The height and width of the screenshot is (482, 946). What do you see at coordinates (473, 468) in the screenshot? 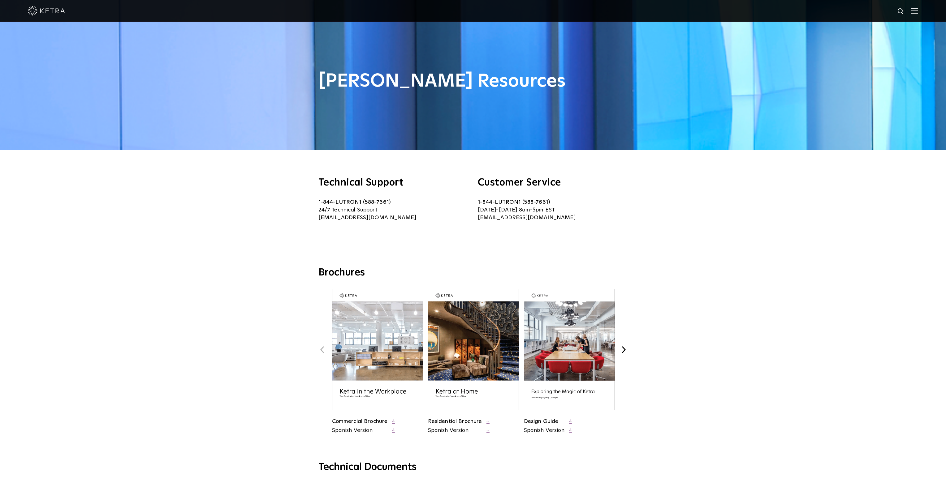
I see `h3: Technical Documents` at bounding box center [473, 468].